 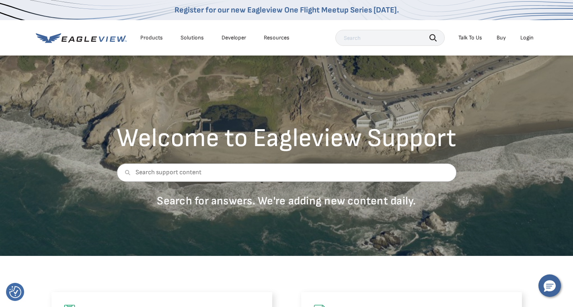 What do you see at coordinates (152, 38) in the screenshot?
I see `div: Products` at bounding box center [152, 38].